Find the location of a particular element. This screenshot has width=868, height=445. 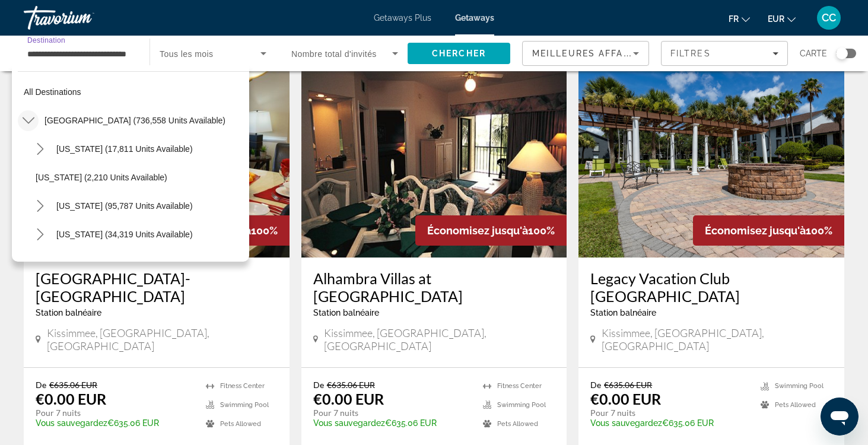

span: CC is located at coordinates (829, 18).